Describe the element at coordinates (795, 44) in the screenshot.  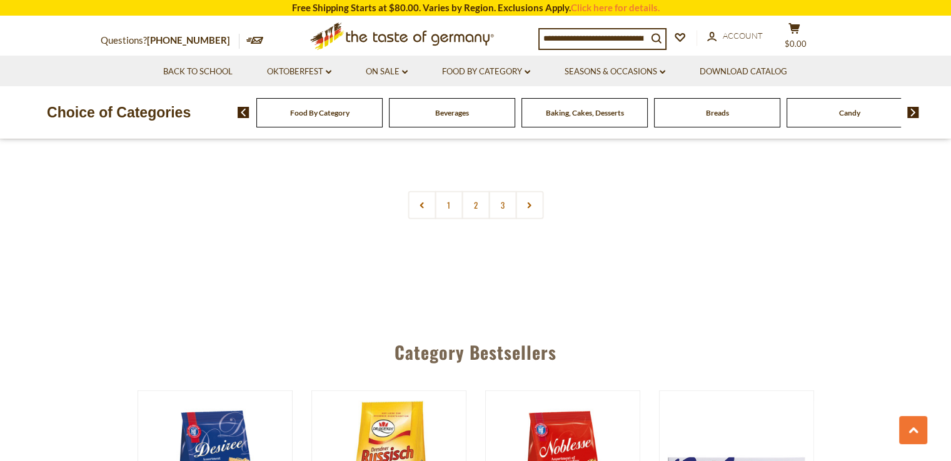
I see `span: $0.00` at that location.